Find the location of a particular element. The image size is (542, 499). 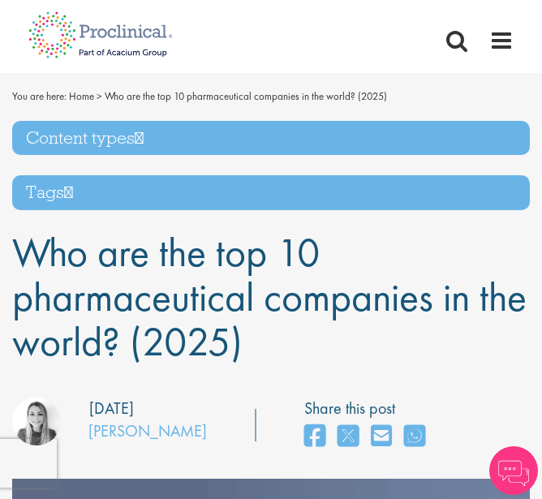

span: You are here: is located at coordinates (39, 96).